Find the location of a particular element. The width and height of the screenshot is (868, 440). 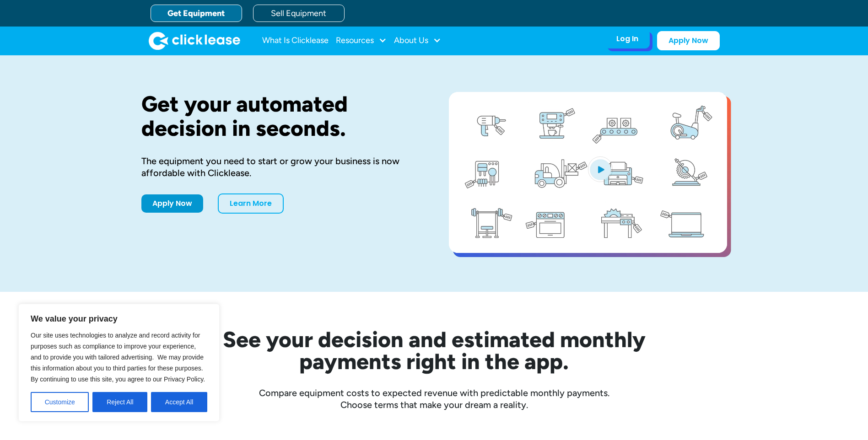

div: We value your privacy is located at coordinates (119, 362).